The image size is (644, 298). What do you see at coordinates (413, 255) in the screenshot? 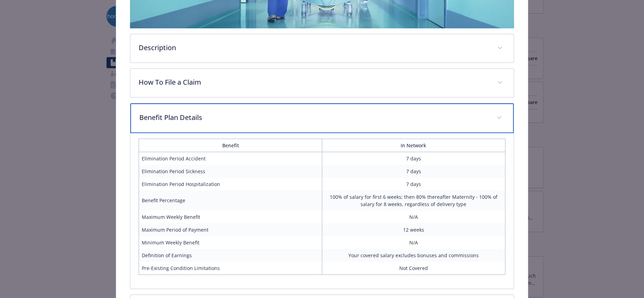
I see `td: Your covered salary excludes bonuses and commissions` at bounding box center [413, 255].